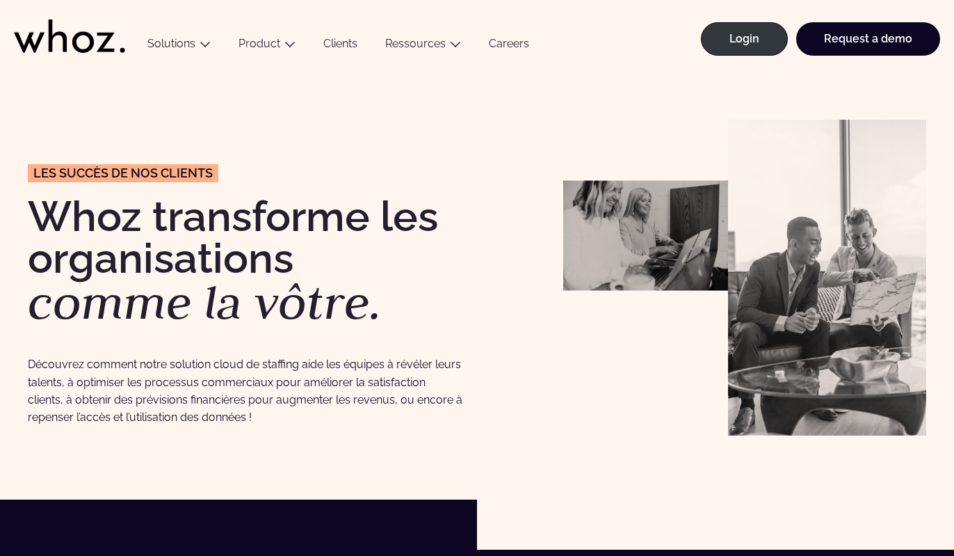 The height and width of the screenshot is (556, 954). What do you see at coordinates (245, 390) in the screenshot?
I see `p: Découvrez comment notre solution cloud de staffing aide les équipes à révéler leurs talents, à op...` at bounding box center [245, 390].